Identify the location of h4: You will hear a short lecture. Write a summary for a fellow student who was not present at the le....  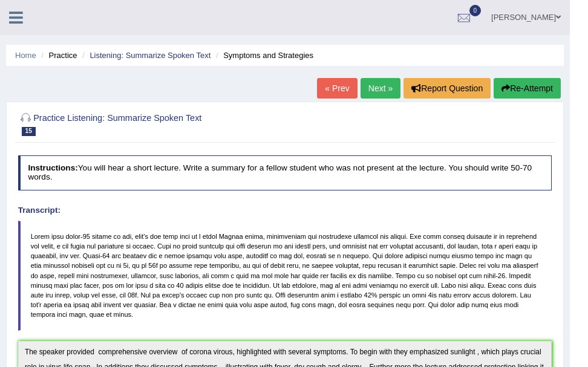
(285, 173).